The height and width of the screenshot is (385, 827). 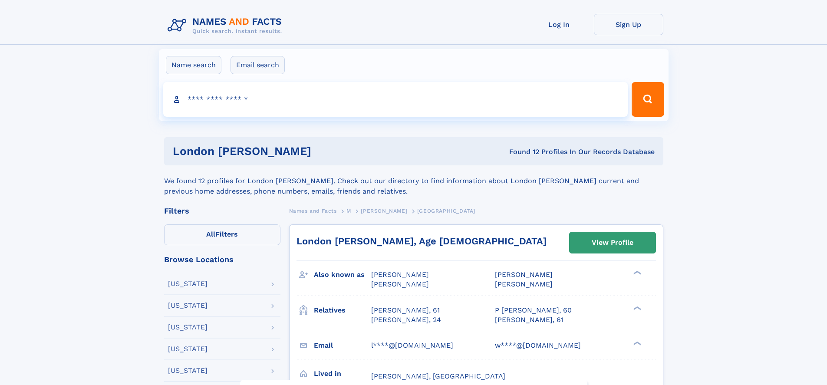 What do you see at coordinates (559, 24) in the screenshot?
I see `a: Log In` at bounding box center [559, 24].